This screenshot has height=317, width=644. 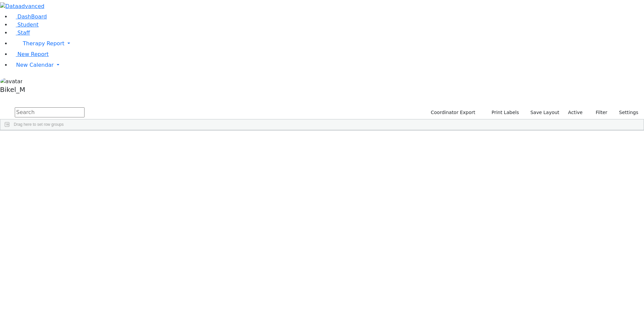 What do you see at coordinates (30, 54) in the screenshot?
I see `a: New Report` at bounding box center [30, 54].